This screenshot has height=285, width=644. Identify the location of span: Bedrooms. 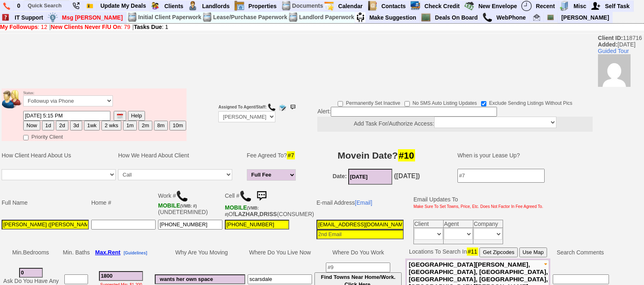
(35, 252).